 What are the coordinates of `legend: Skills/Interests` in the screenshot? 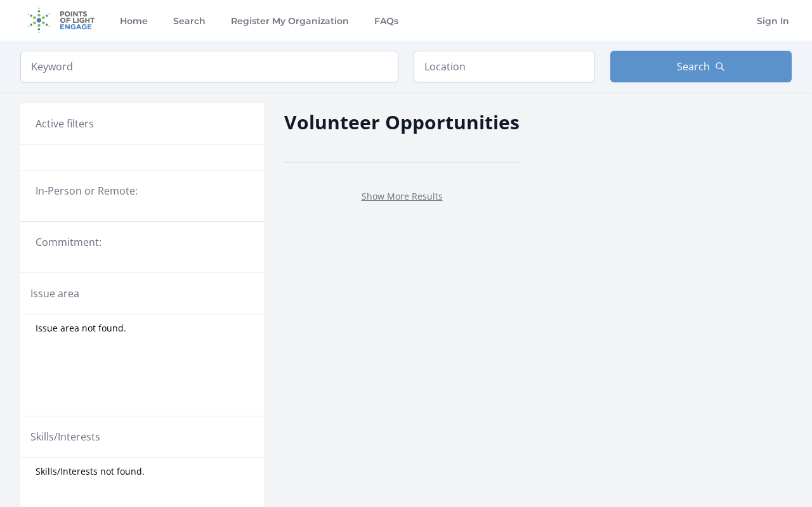 It's located at (65, 436).